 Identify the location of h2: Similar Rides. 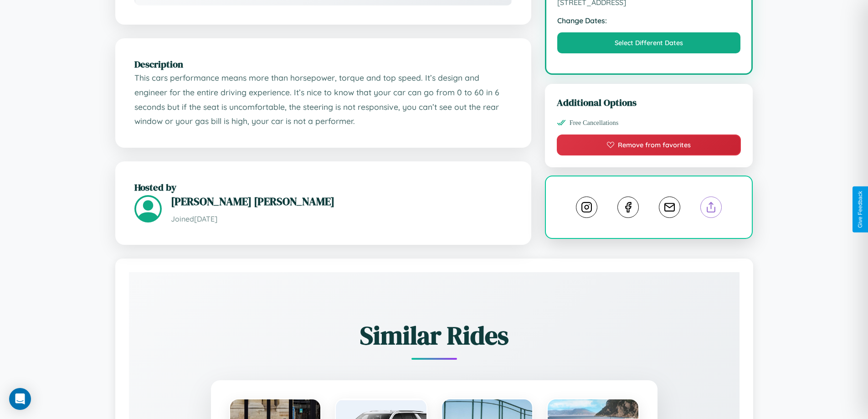
(434, 335).